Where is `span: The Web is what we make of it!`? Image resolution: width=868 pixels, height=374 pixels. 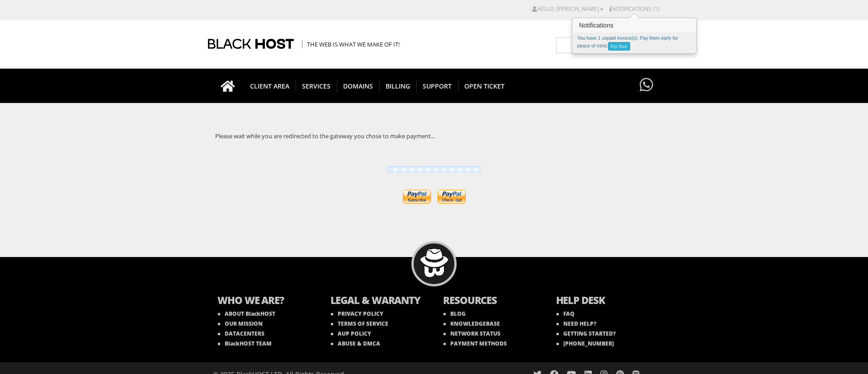 span: The Web is what we make of it! is located at coordinates (350, 44).